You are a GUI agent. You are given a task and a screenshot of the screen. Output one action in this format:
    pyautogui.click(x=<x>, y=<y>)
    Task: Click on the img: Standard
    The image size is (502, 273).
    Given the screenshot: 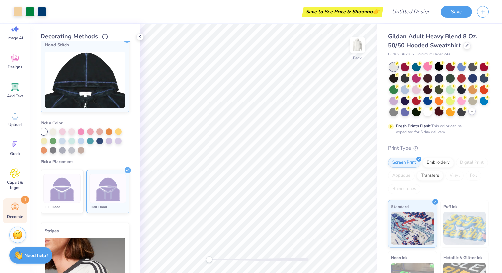 What is the action you would take?
    pyautogui.click(x=413, y=229)
    